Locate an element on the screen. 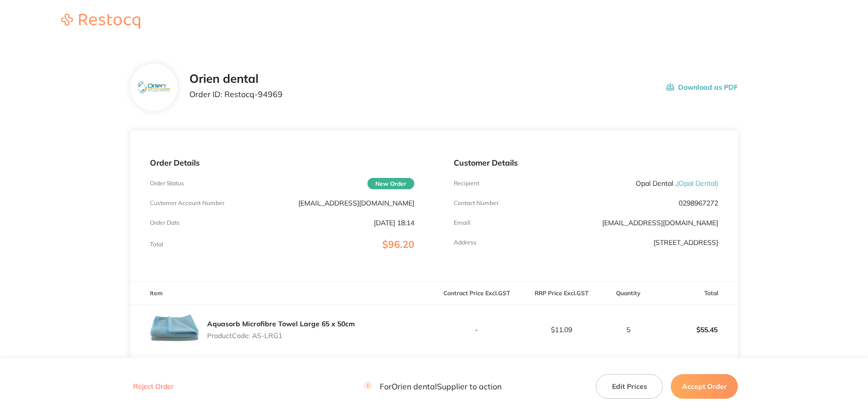 This screenshot has height=415, width=868. p: $11.09 is located at coordinates (561, 330).